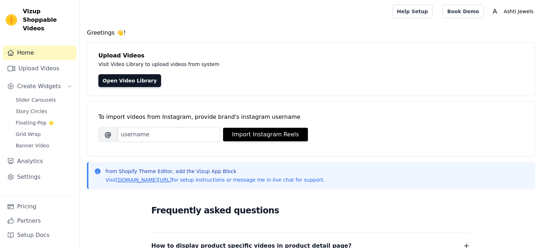 The image size is (542, 248). What do you see at coordinates (40, 53) in the screenshot?
I see `a: Home` at bounding box center [40, 53].